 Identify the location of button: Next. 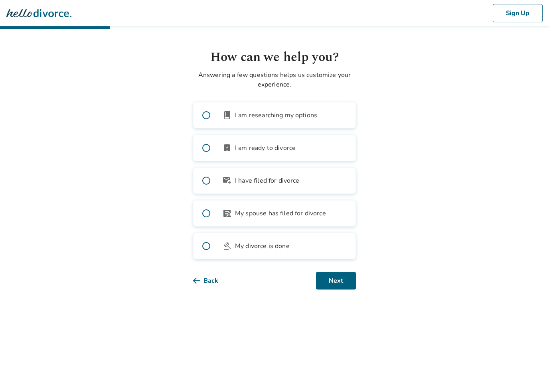
(336, 280).